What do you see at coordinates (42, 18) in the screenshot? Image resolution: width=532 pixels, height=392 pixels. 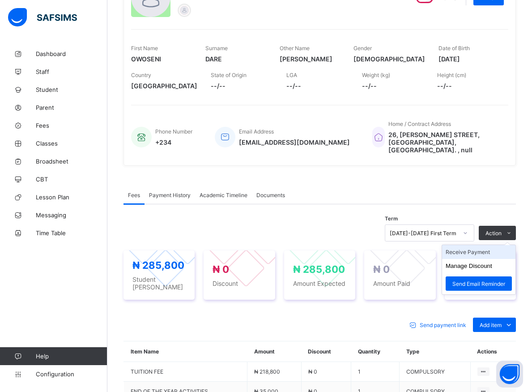 I see `img: safsims` at bounding box center [42, 18].